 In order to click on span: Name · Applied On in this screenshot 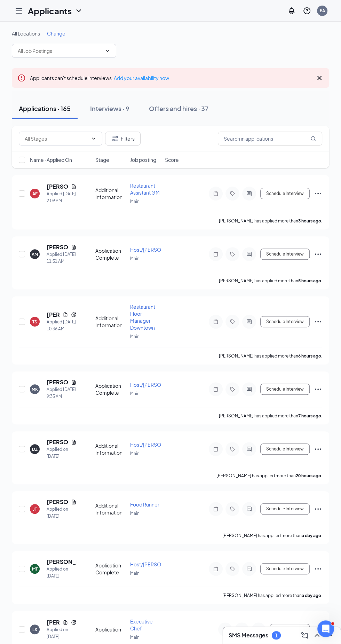, I will do `click(50, 159)`.